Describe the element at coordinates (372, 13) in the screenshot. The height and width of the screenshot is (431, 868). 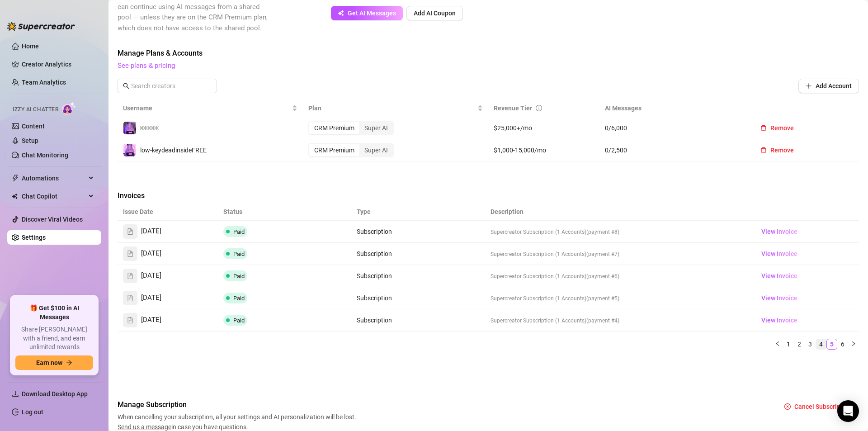
I see `span: Get AI Messages` at that location.